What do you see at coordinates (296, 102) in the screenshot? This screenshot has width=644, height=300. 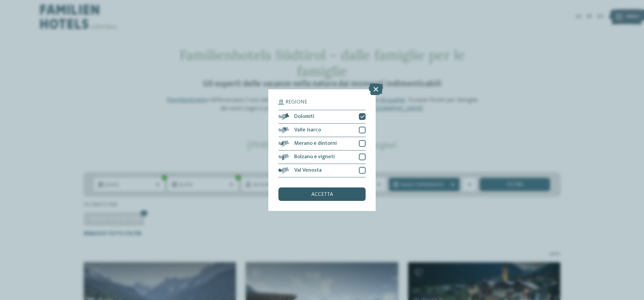 I see `span: Regione` at bounding box center [296, 102].